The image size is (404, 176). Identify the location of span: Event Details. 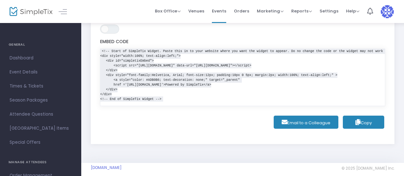
(40, 72).